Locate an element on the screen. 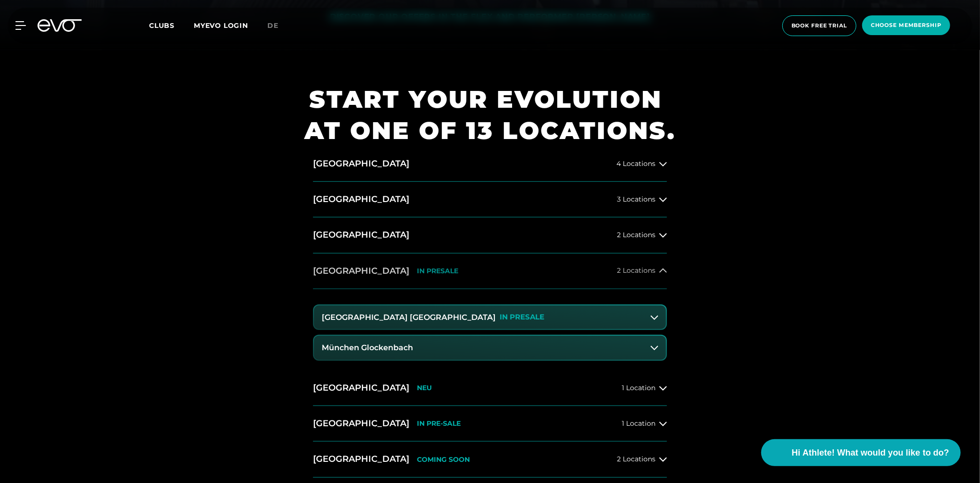 This screenshot has width=980, height=483. button: Hi Athlete! What would you like to do? is located at coordinates (861, 452).